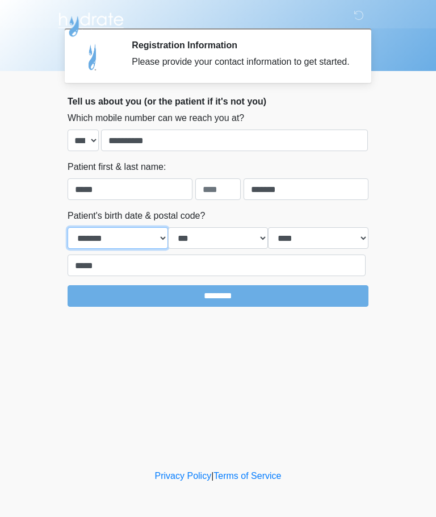 The width and height of the screenshot is (436, 517). What do you see at coordinates (247, 475) in the screenshot?
I see `a: Terms of Service` at bounding box center [247, 475].